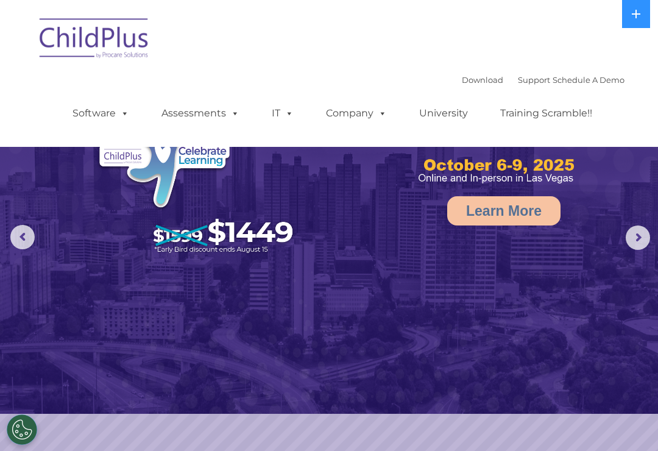  What do you see at coordinates (555, 385) in the screenshot?
I see `div: Chat Widget` at bounding box center [555, 385].